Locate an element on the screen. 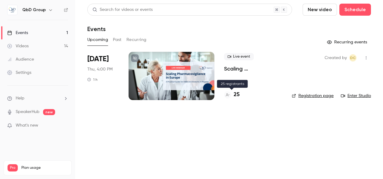  button: Upcoming is located at coordinates (97, 40).